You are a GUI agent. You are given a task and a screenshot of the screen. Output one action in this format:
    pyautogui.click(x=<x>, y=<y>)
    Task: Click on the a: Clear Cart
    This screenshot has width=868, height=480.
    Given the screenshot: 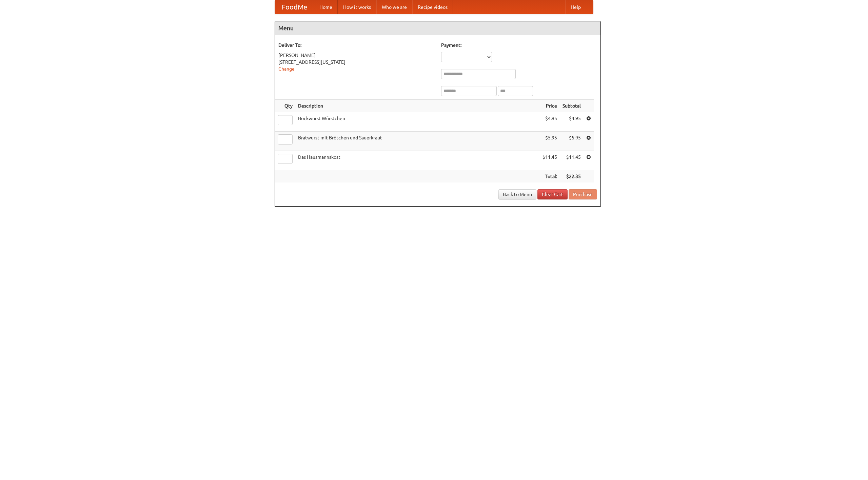 What is the action you would take?
    pyautogui.click(x=552, y=194)
    